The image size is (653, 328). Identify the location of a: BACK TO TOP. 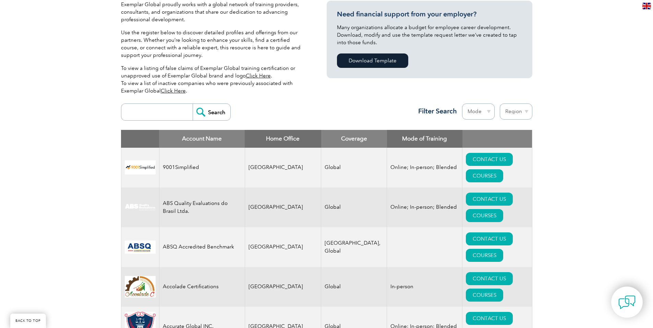
(28, 321).